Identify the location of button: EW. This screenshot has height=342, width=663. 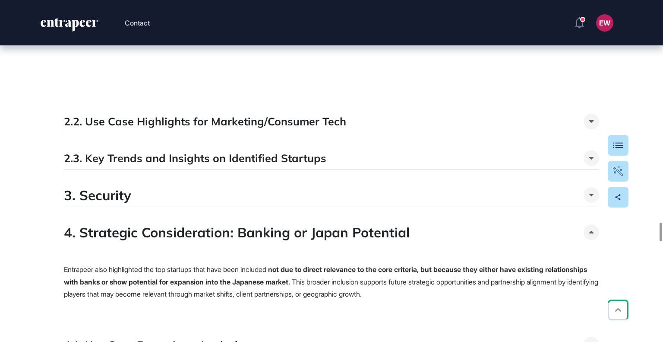
(605, 23).